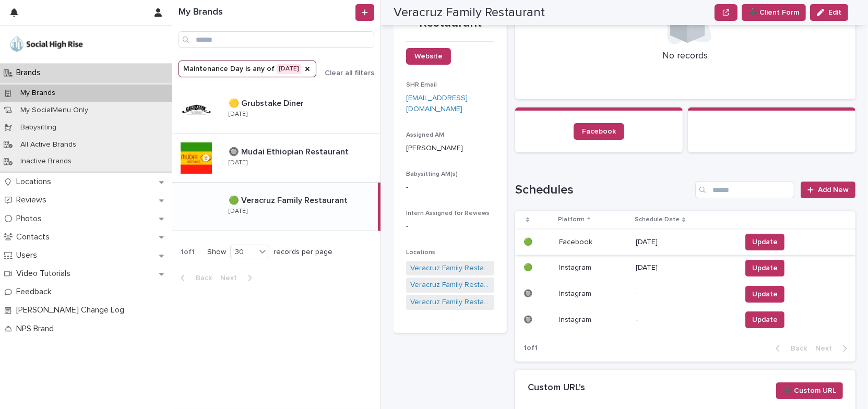  I want to click on h2: Custom URL's, so click(556, 388).